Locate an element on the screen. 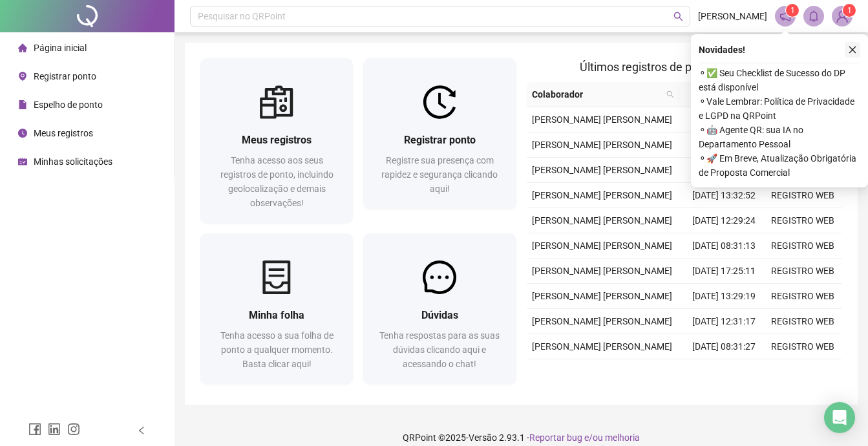  span: instagram is located at coordinates (73, 429).